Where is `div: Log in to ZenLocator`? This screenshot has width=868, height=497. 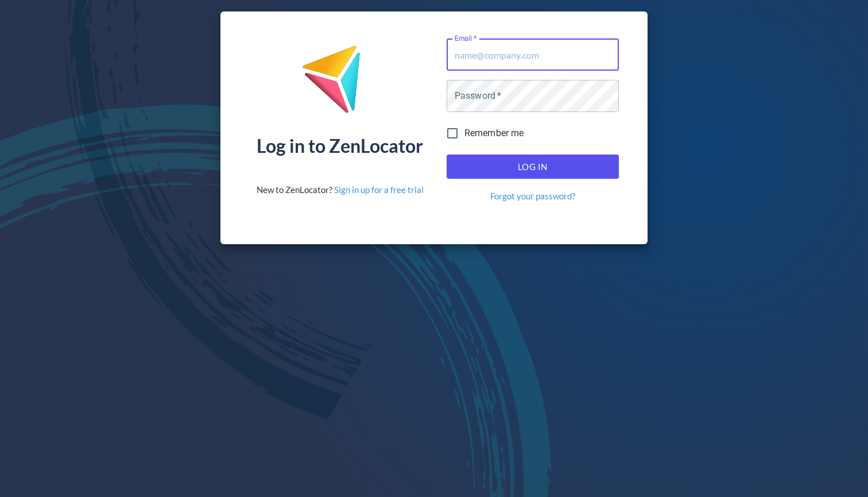 div: Log in to ZenLocator is located at coordinates (340, 146).